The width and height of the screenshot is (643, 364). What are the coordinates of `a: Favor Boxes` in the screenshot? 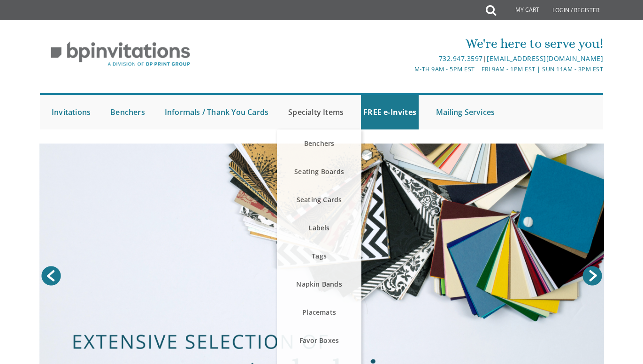 It's located at (319, 340).